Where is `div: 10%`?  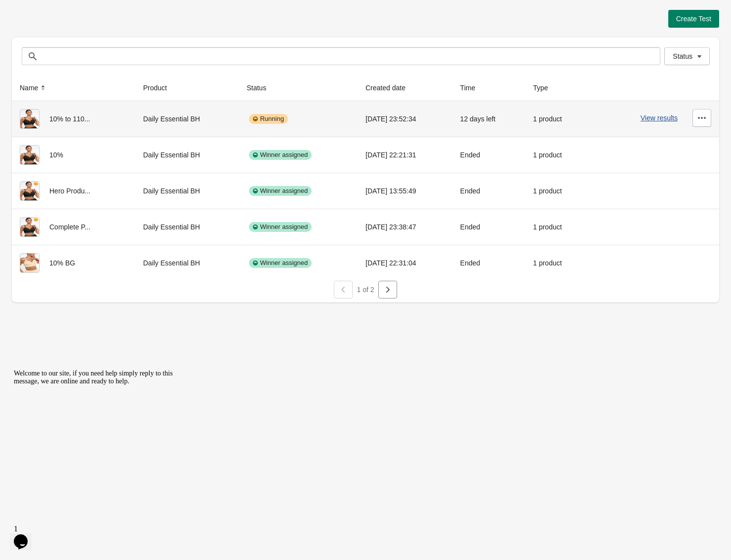
div: 10% is located at coordinates (74, 155).